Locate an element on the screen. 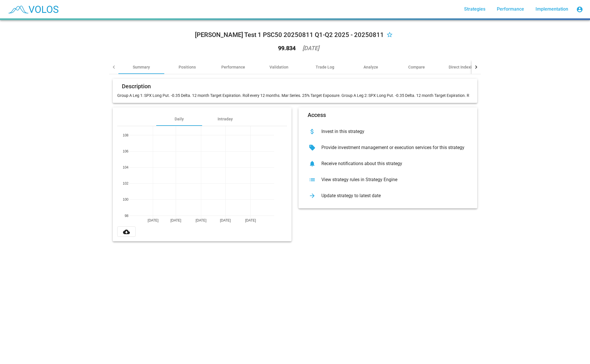 Image resolution: width=590 pixels, height=364 pixels. mat-icon: star_border is located at coordinates (390, 35).